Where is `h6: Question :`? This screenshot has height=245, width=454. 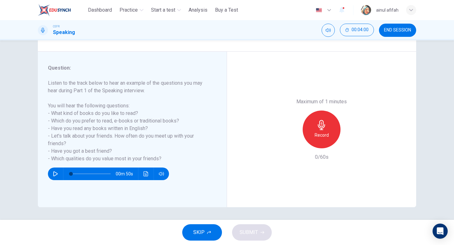 h6: Question : is located at coordinates (128, 68).